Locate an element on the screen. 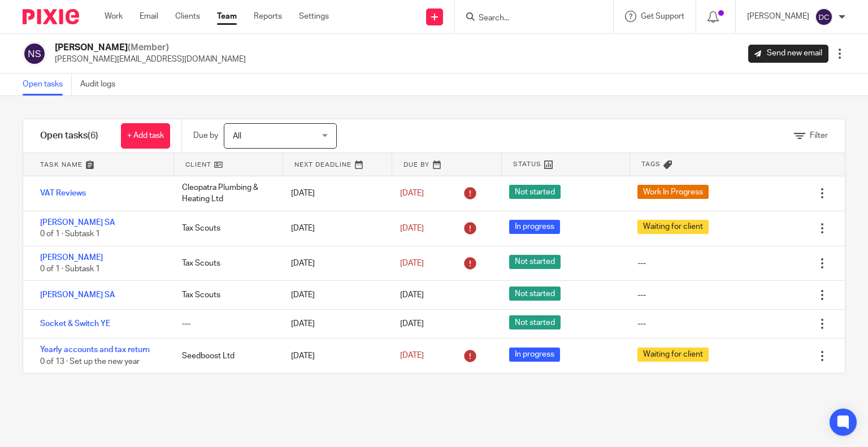  span: Tags is located at coordinates (651, 164).